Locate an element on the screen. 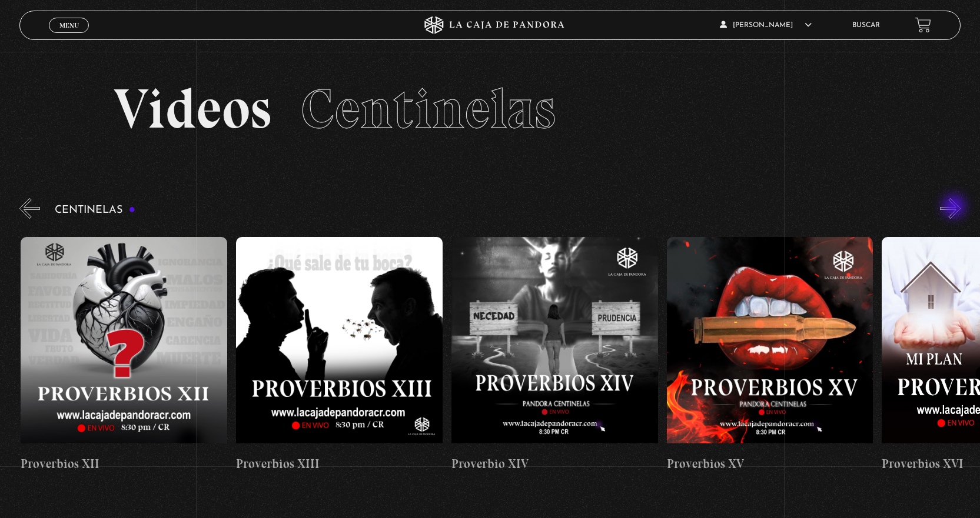 This screenshot has height=518, width=980. h4: Proverbios XIII is located at coordinates (339, 464).